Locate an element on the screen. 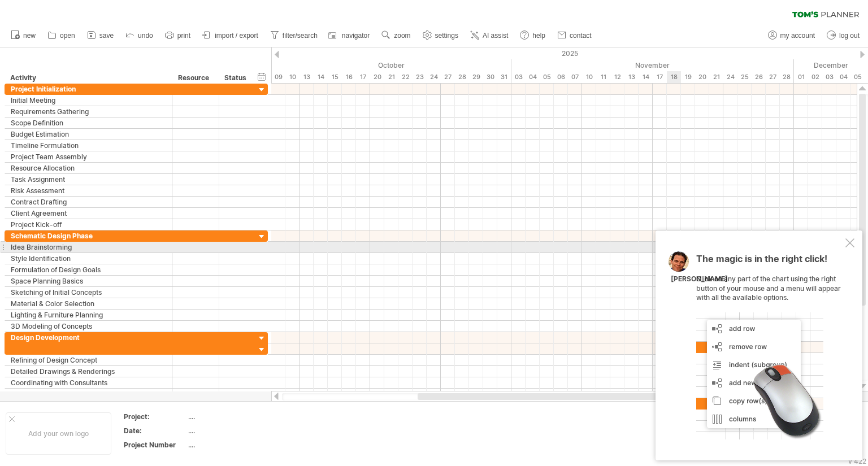 This screenshot has width=868, height=466. div: Resource is located at coordinates (195, 78).